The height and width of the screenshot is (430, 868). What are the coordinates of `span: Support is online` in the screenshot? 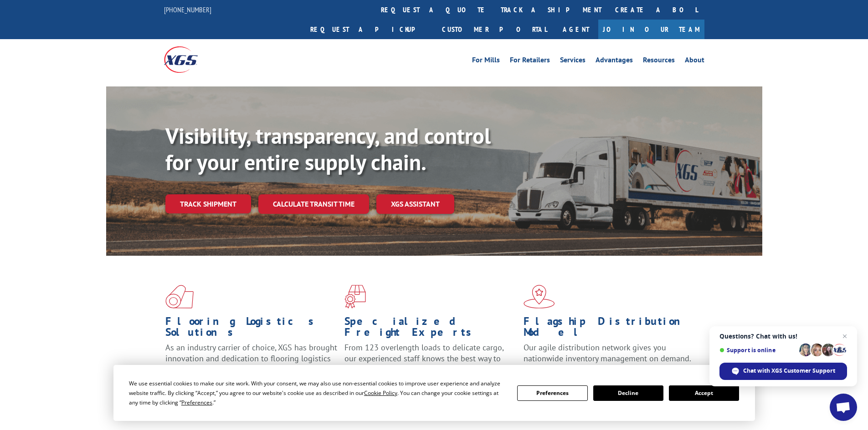 It's located at (757, 350).